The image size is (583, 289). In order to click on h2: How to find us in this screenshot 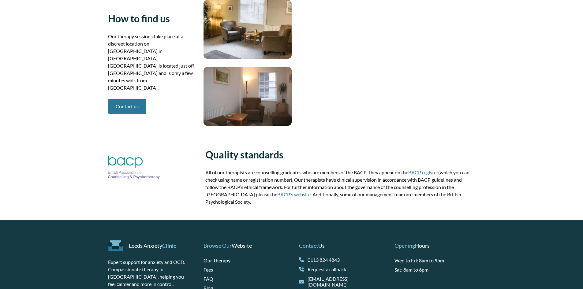, I will do `click(152, 18)`.